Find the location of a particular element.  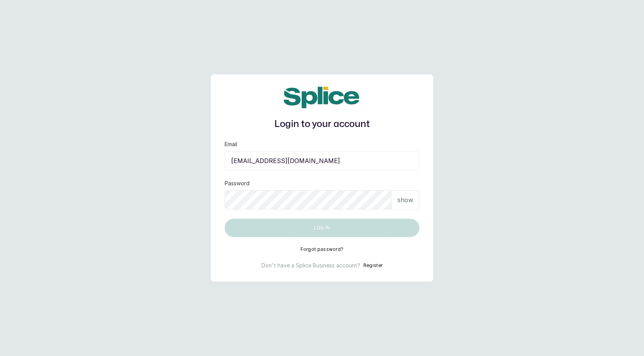

button: Register is located at coordinates (373, 265).